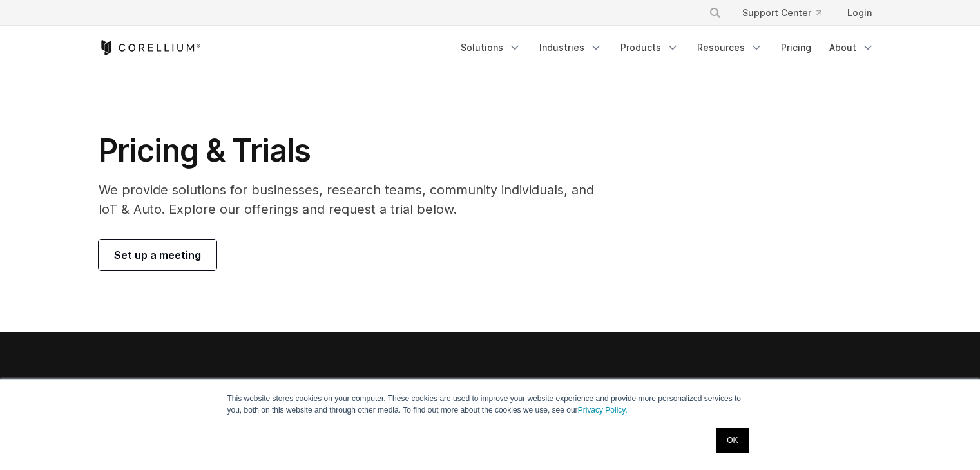 Image resolution: width=980 pixels, height=470 pixels. I want to click on a: Login, so click(859, 13).